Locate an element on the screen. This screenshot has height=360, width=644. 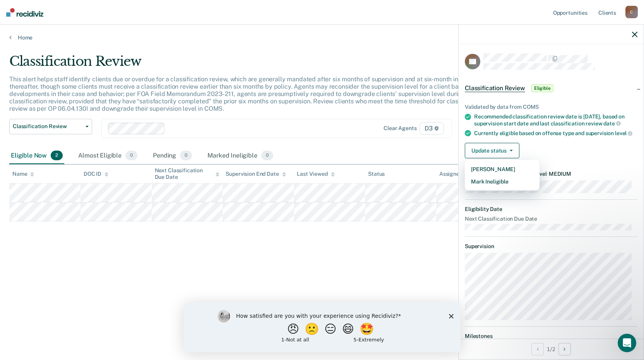
span: 2 is located at coordinates (57, 156).